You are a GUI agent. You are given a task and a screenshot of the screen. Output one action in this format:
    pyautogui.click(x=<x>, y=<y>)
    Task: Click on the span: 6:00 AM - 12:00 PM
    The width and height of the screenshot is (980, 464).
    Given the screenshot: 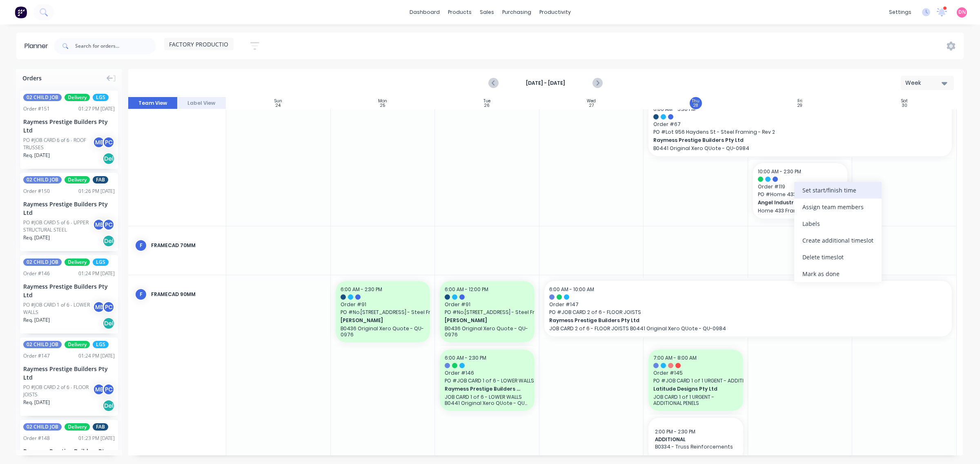 What is the action you would take?
    pyautogui.click(x=466, y=289)
    